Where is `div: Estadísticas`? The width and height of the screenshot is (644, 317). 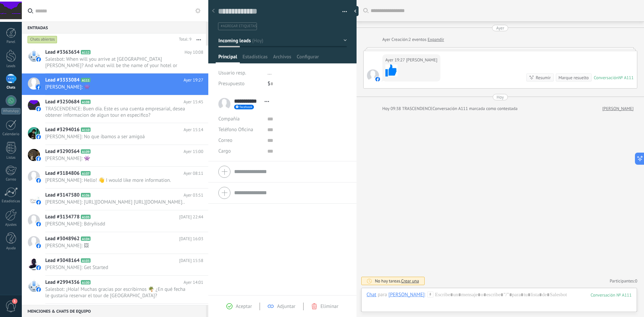
div: Estadísticas is located at coordinates (11, 201).